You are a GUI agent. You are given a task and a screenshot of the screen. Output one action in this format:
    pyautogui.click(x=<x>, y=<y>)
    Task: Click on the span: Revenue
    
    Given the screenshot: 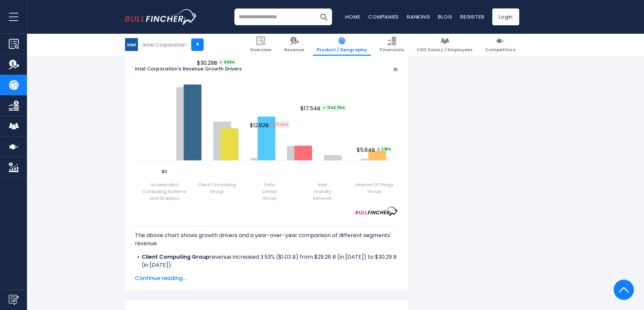 What is the action you would take?
    pyautogui.click(x=294, y=50)
    